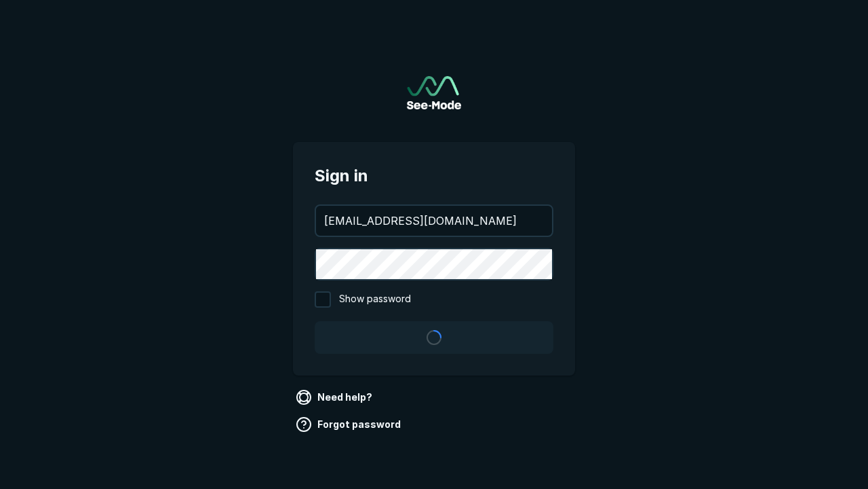 The height and width of the screenshot is (489, 868). Describe the element at coordinates (434, 92) in the screenshot. I see `a: Go to sign in` at that location.